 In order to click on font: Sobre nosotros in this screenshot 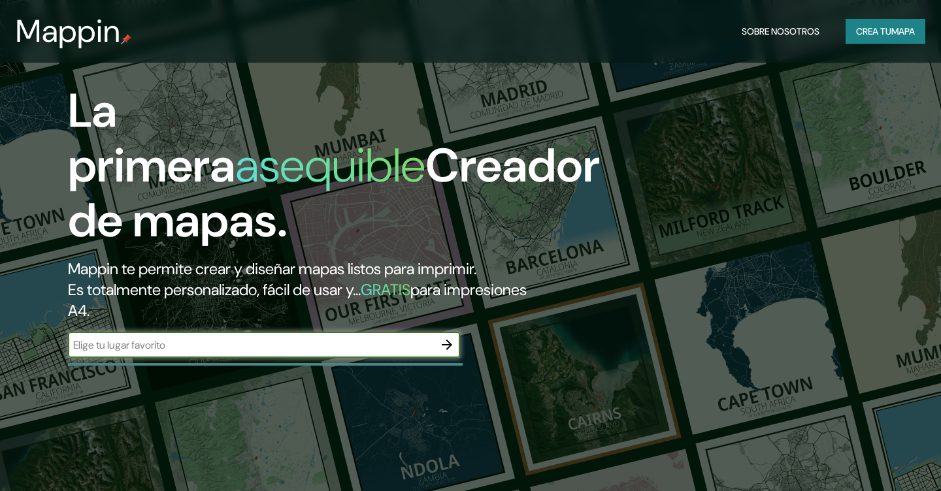, I will do `click(780, 31)`.